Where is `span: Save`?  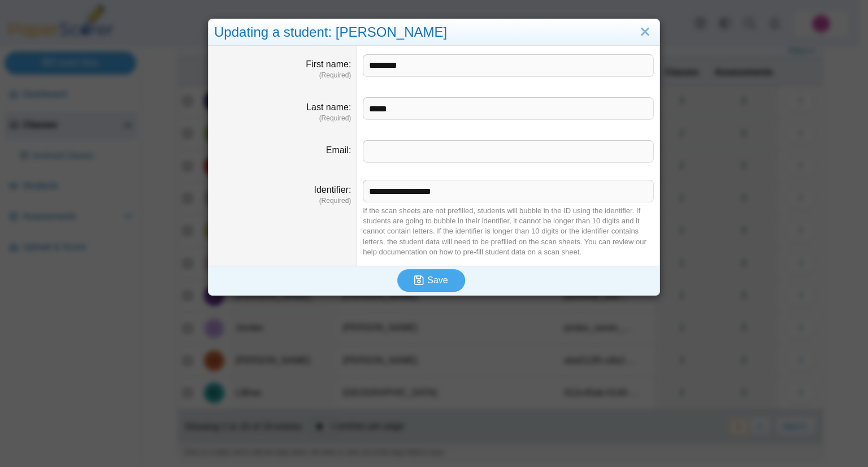
span: Save is located at coordinates (438, 280).